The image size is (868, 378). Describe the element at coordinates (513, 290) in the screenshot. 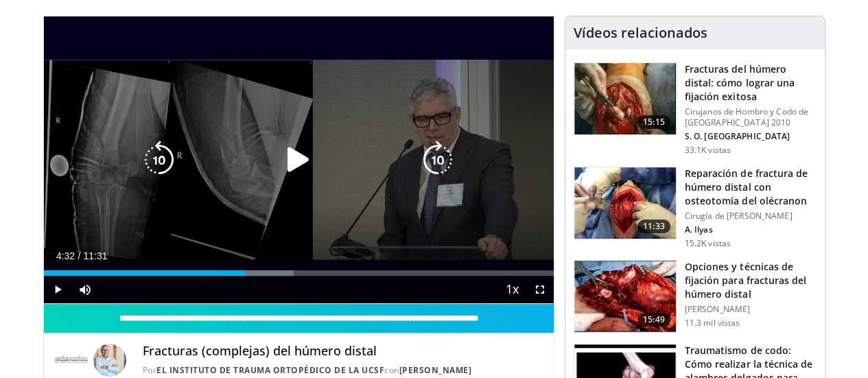

I see `button: Playback Rate` at that location.